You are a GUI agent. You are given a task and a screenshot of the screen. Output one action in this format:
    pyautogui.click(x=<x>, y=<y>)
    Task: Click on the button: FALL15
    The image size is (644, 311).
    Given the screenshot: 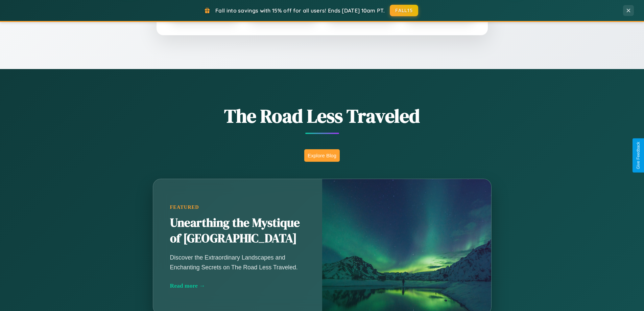 What is the action you would take?
    pyautogui.click(x=404, y=10)
    